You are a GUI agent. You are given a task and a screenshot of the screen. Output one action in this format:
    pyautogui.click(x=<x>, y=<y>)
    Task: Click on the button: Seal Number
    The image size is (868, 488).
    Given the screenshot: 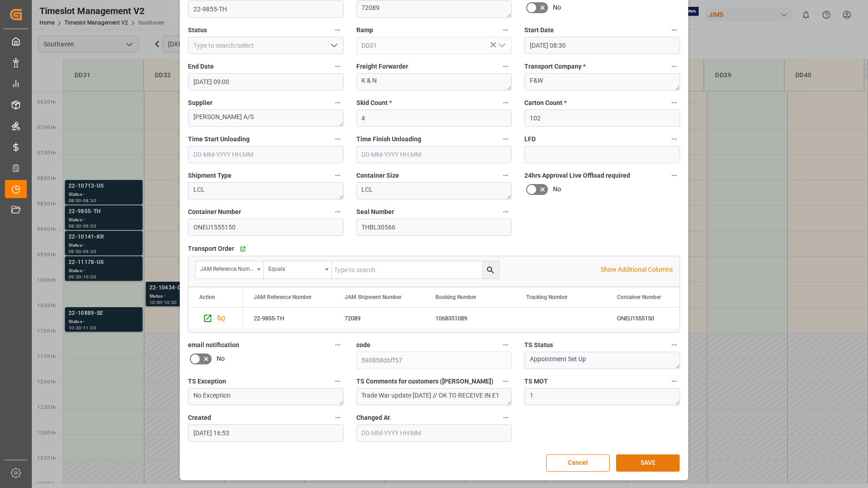 What is the action you would take?
    pyautogui.click(x=506, y=211)
    